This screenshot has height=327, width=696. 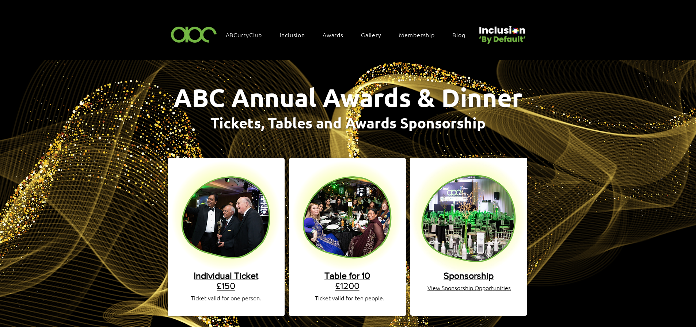 I want to click on span: View Sponsorship Opportunities, so click(x=469, y=288).